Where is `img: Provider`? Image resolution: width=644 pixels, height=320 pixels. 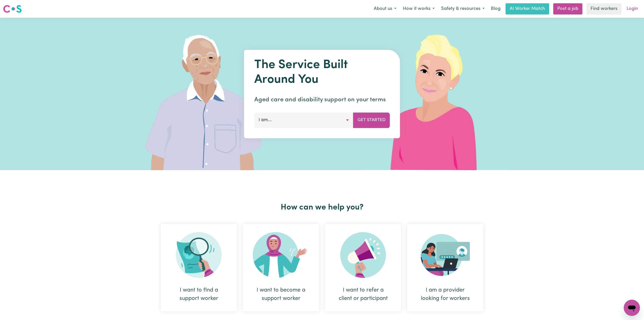
img: Provider is located at coordinates (446, 255).